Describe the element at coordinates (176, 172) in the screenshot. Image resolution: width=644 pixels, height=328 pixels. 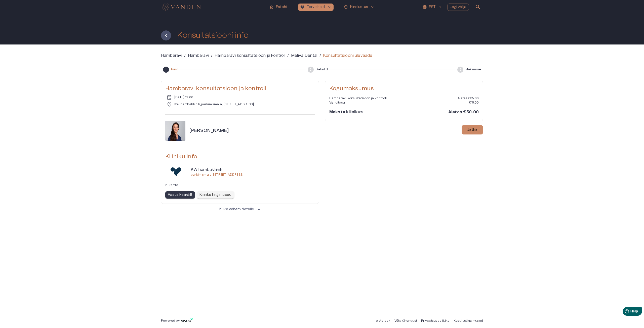
I see `img: KW hambakliinik logo` at that location.